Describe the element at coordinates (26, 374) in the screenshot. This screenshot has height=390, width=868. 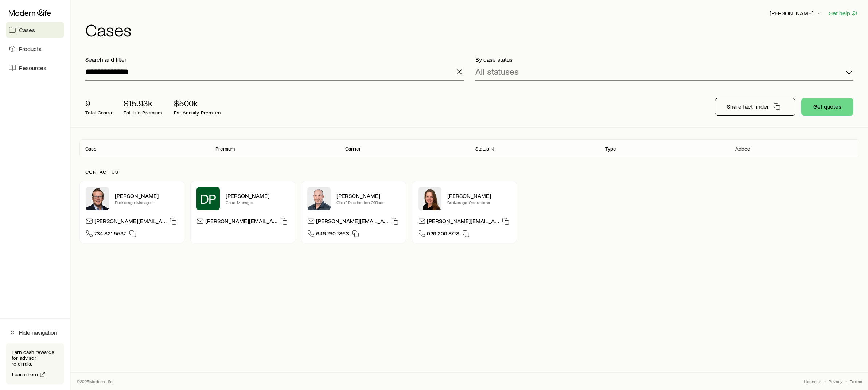
I see `span: Learn more` at that location.